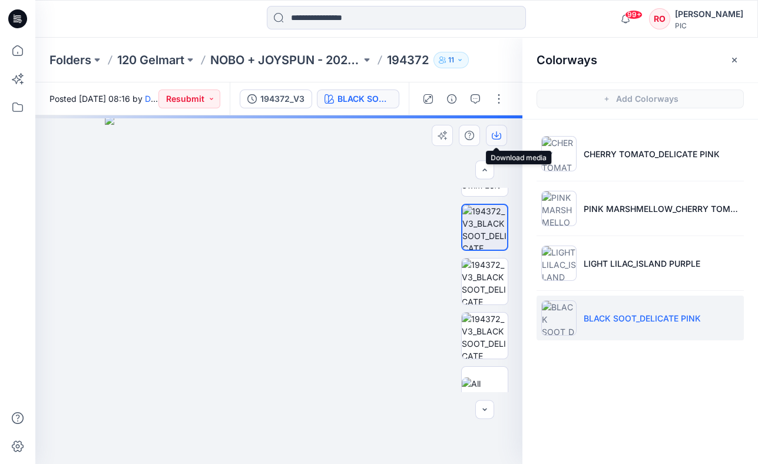 Image resolution: width=758 pixels, height=464 pixels. What do you see at coordinates (485, 390) in the screenshot?
I see `img: All colorways` at bounding box center [485, 390].